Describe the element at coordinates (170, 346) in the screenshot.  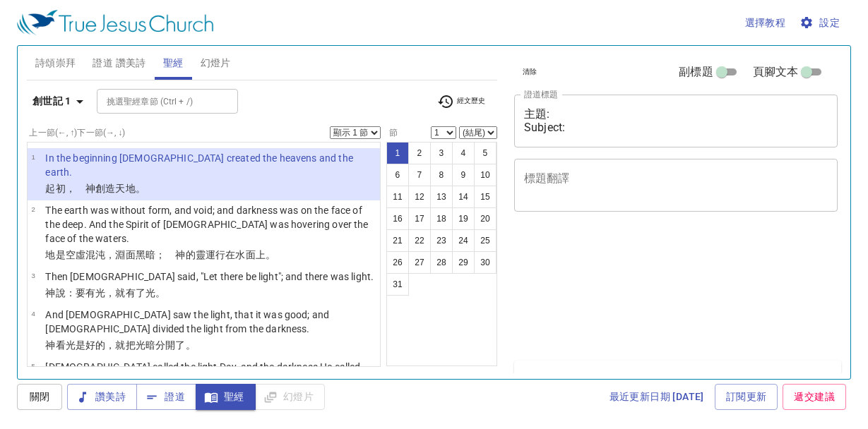
I see `wh216: 暗` at that location.